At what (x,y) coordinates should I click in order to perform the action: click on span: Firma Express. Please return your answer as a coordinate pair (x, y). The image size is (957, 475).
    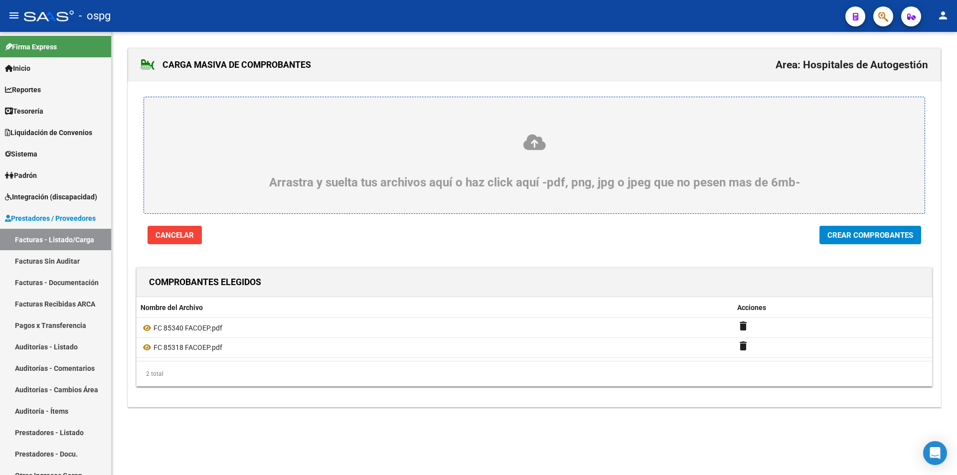
    Looking at the image, I should click on (31, 47).